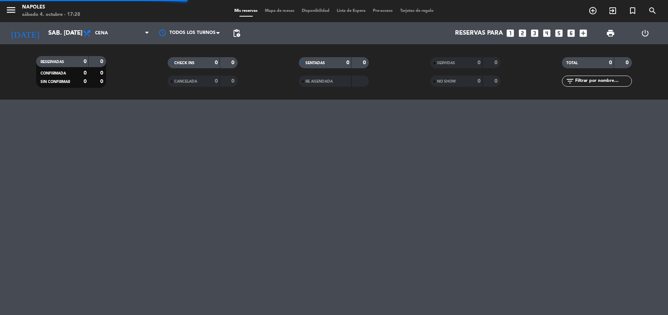 Image resolution: width=668 pixels, height=315 pixels. Describe the element at coordinates (633, 11) in the screenshot. I see `i: turned_in_not` at that location.